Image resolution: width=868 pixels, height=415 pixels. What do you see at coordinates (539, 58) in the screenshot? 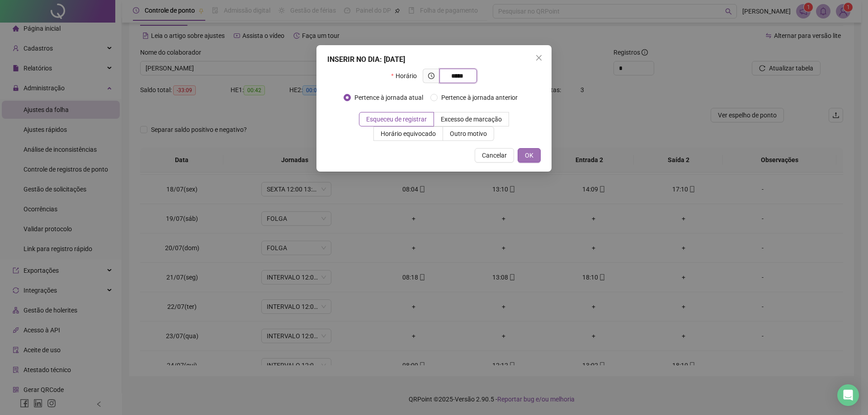
I see `button: Close` at bounding box center [539, 58].